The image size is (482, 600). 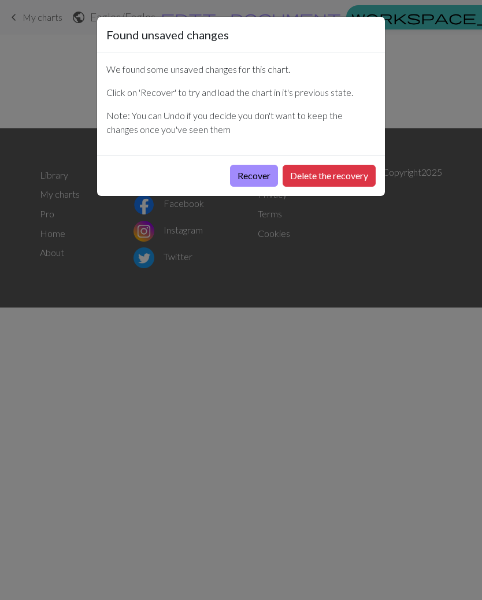 I want to click on button: Recover, so click(x=254, y=176).